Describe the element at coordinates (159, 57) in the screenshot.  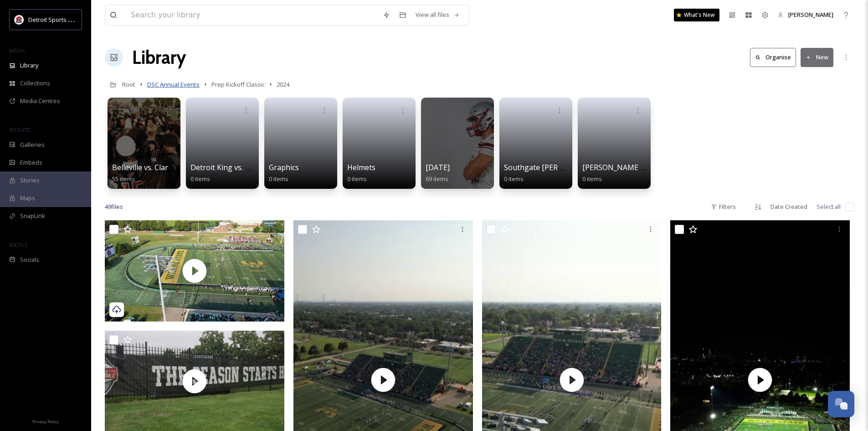
I see `a: Library` at that location.